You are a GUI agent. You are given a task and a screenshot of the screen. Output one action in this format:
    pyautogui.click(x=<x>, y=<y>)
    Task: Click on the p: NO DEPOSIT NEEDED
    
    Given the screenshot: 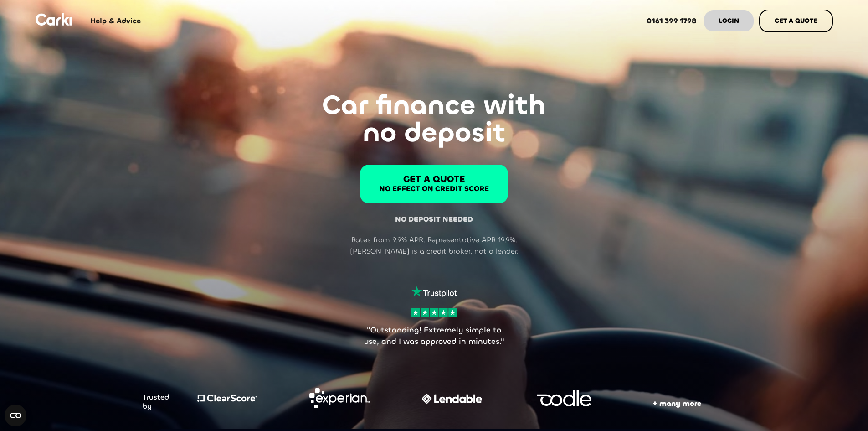 What is the action you would take?
    pyautogui.click(x=434, y=219)
    